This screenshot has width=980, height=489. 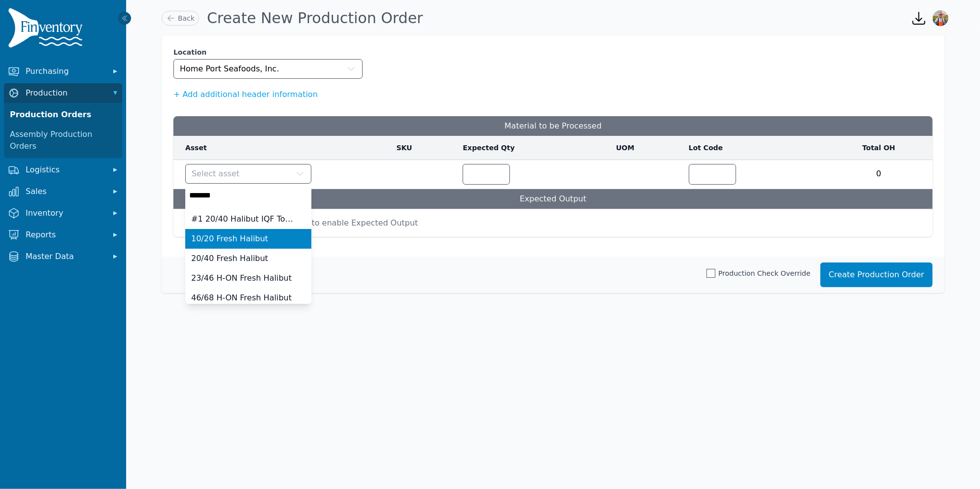 What do you see at coordinates (553, 126) in the screenshot?
I see `h3: Material to be Processed` at bounding box center [553, 126].